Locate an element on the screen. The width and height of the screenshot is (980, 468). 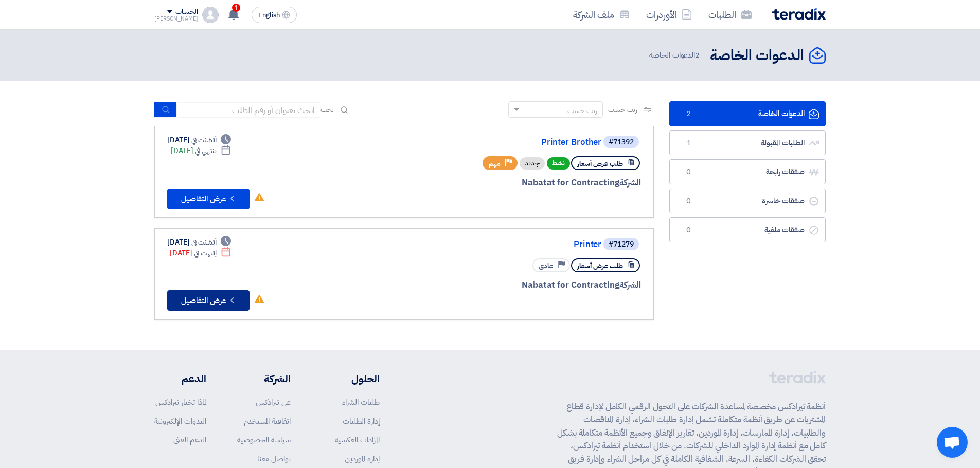
a: لماذا تختار تيرادكس is located at coordinates (180, 403).